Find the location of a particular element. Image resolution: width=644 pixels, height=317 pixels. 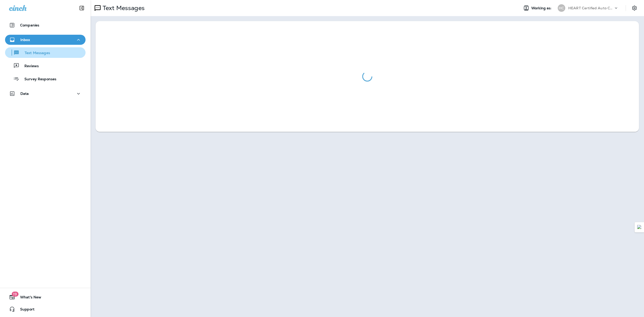

p: Survey Responses is located at coordinates (38, 79).